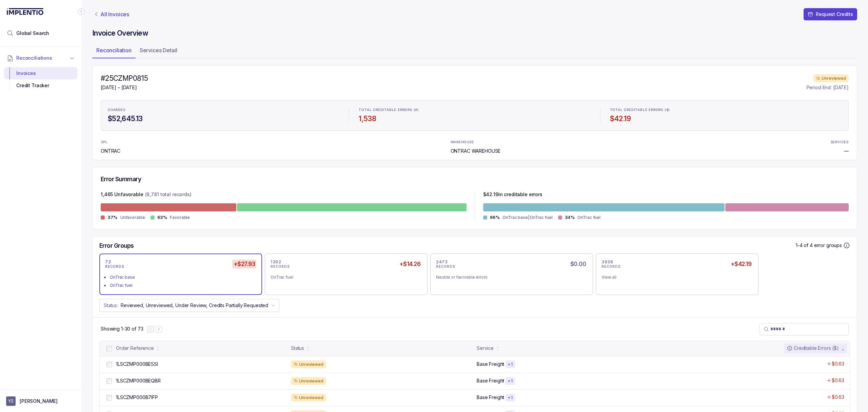  I want to click on p: SERVICES, so click(840, 142).